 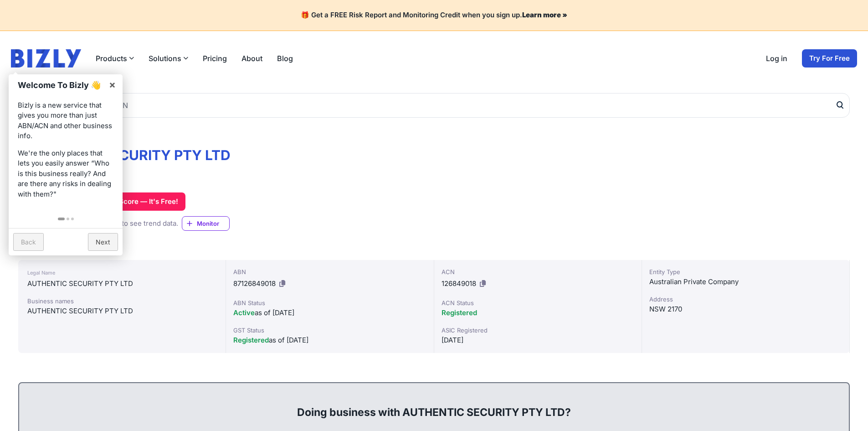 I want to click on h1: Welcome To Bizly 👋, so click(x=60, y=85).